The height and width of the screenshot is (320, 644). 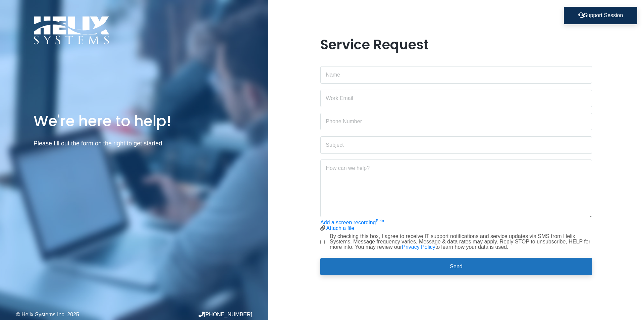 I want to click on input: Subject, so click(x=456, y=145).